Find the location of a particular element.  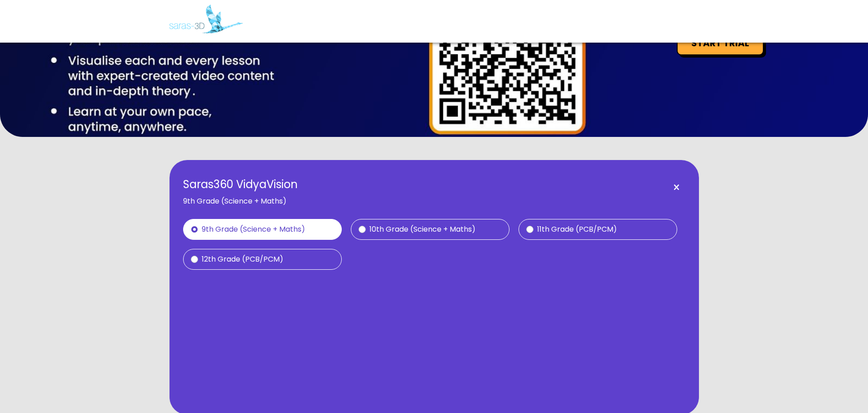

h6: 9th Grade (Science + Maths) is located at coordinates (434, 201).